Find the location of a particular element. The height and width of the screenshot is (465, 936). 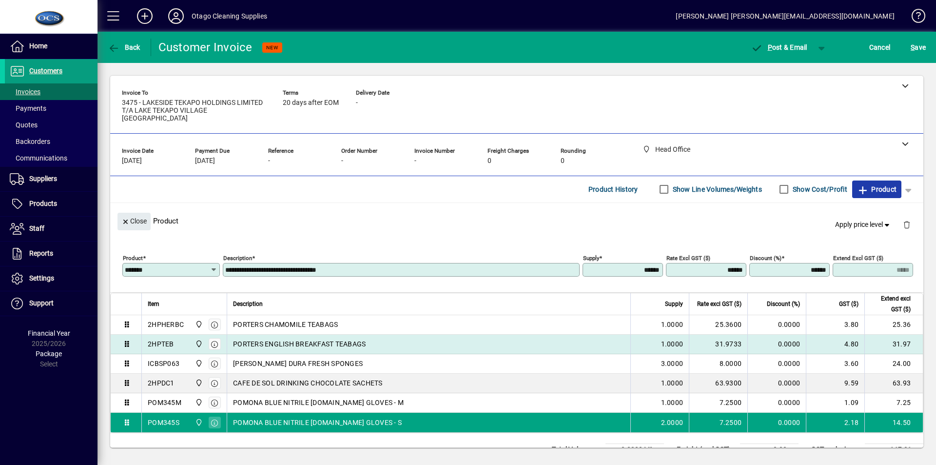

span: PORTERS ENGLISH BREAKFAST TEABAGS is located at coordinates (299, 344).